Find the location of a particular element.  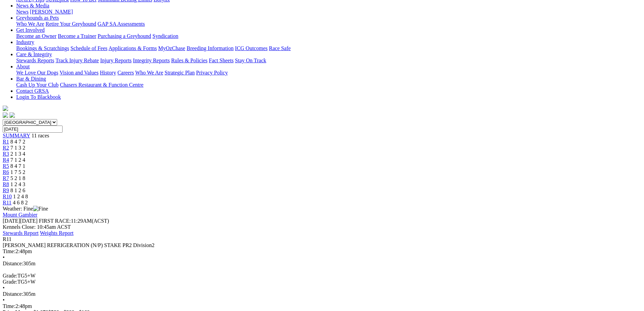

img: logo-grsa-white.png is located at coordinates (5, 108).